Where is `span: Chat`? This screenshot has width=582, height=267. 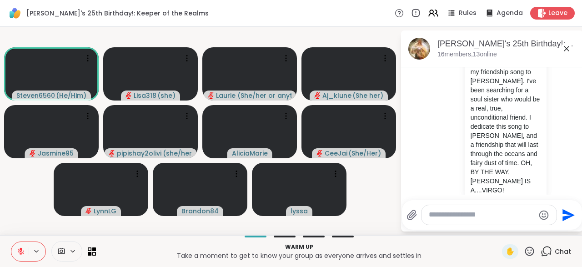 span: Chat is located at coordinates (563, 251).